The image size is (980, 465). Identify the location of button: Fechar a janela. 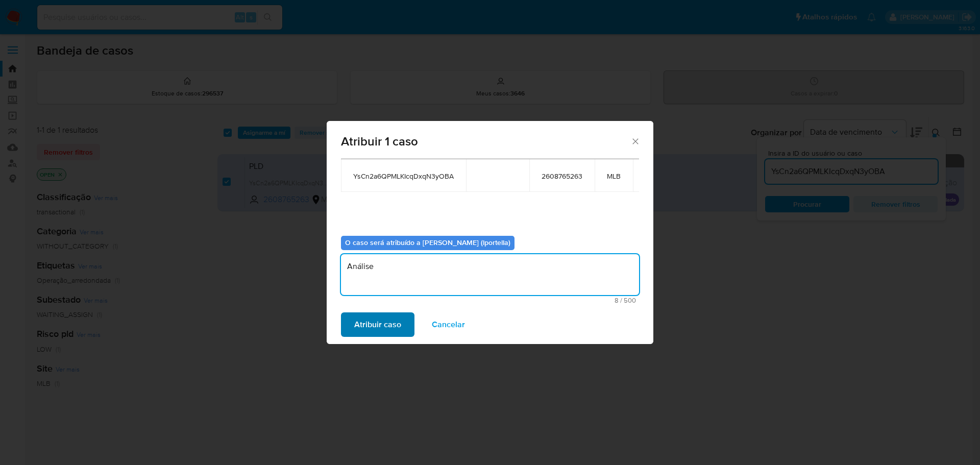
(635, 141).